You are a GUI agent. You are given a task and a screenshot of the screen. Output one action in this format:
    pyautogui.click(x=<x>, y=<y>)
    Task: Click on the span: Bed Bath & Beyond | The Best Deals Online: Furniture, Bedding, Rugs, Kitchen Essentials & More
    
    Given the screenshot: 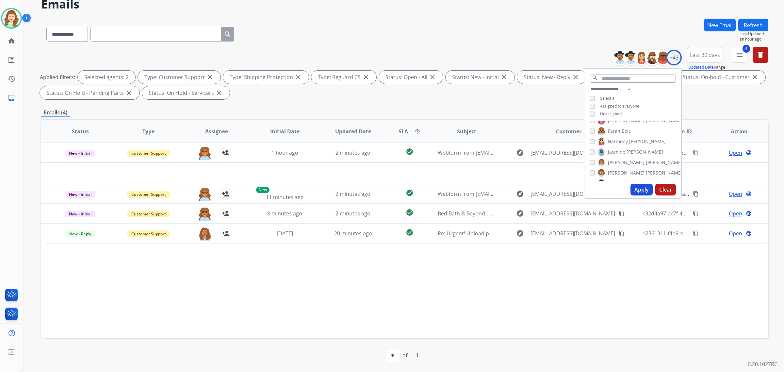 What is the action you would take?
    pyautogui.click(x=556, y=213)
    